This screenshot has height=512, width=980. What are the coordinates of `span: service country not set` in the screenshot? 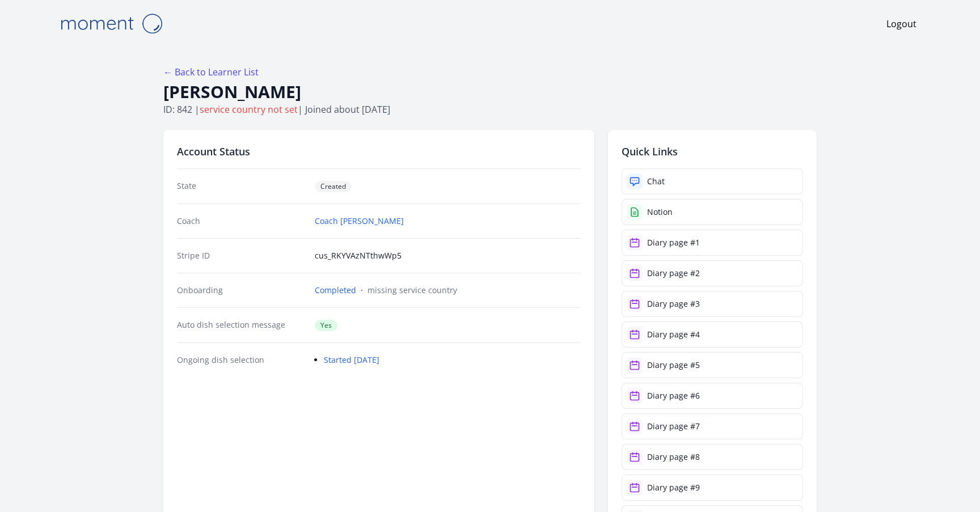 It's located at (249, 110).